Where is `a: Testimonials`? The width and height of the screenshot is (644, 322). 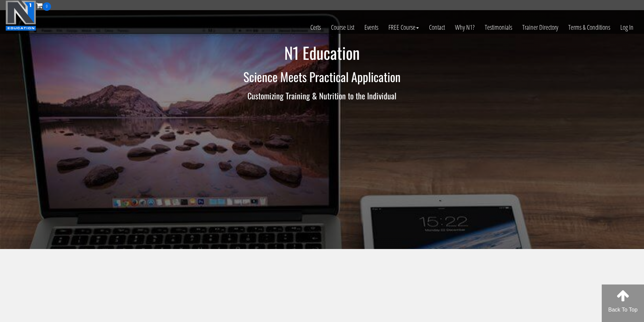
a: Testimonials is located at coordinates (498, 28).